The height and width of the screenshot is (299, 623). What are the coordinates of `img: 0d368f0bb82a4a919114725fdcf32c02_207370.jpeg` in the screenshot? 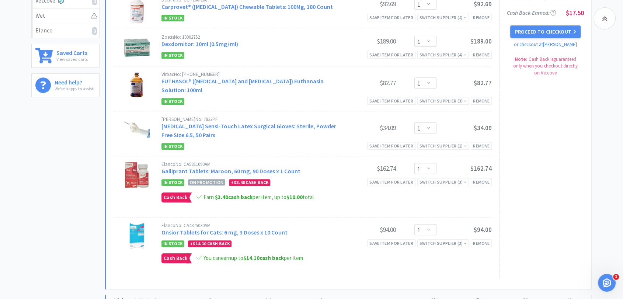 It's located at (137, 130).